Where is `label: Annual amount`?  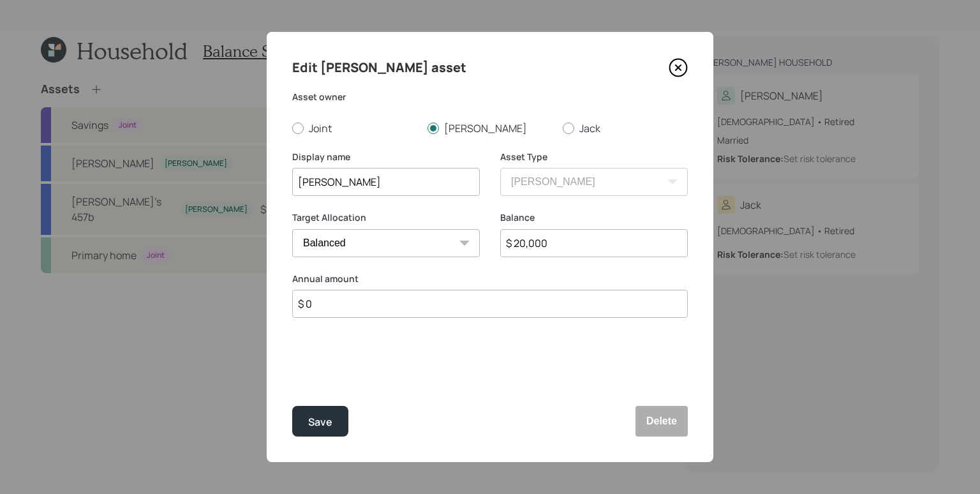 label: Annual amount is located at coordinates (490, 279).